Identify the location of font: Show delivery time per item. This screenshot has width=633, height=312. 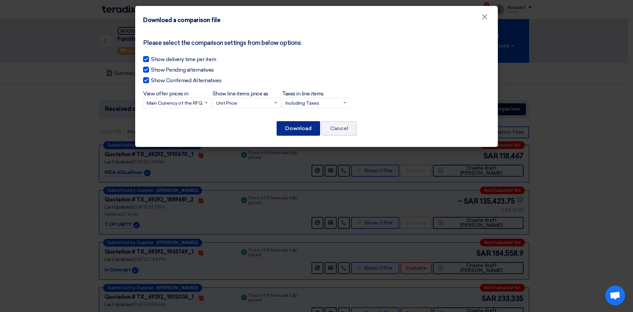
(183, 59).